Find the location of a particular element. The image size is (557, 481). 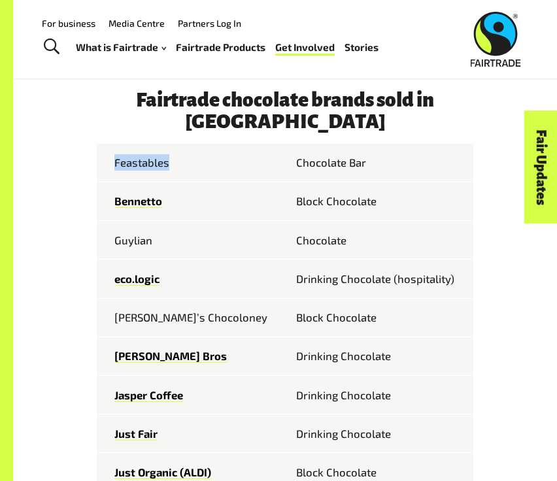

td: Guylian is located at coordinates (191, 240).